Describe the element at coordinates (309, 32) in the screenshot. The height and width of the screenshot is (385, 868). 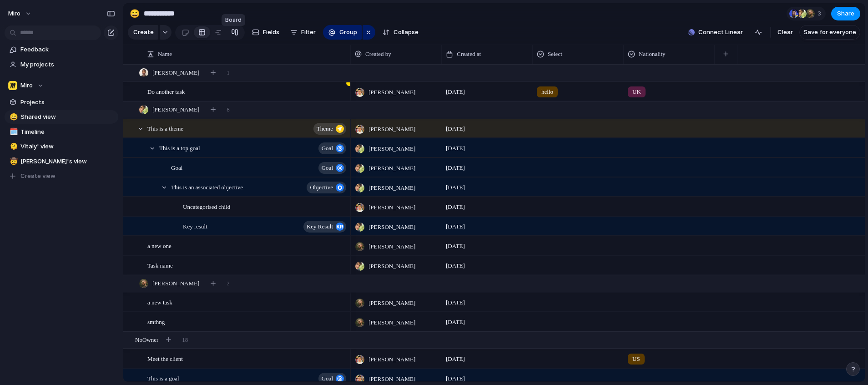
I see `span: Filter` at that location.